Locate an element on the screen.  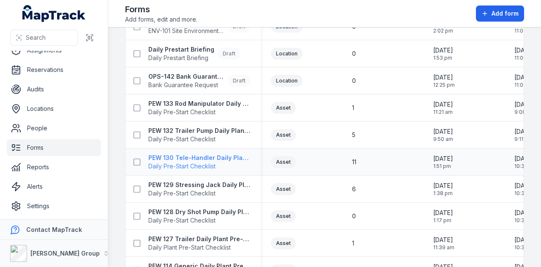
a: Audits is located at coordinates (54, 89).